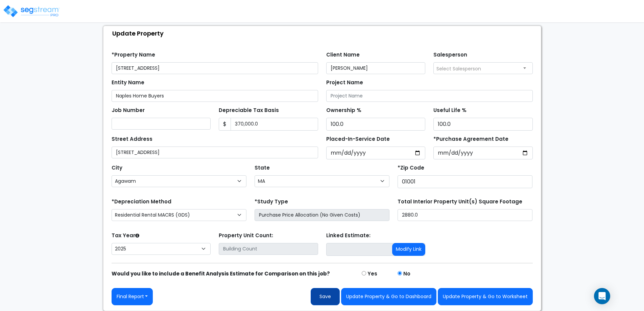  What do you see at coordinates (268, 249) in the screenshot?
I see `input: Building Count` at bounding box center [268, 249].